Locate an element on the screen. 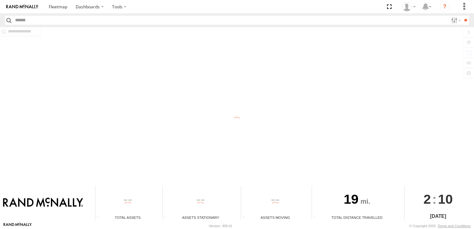 The height and width of the screenshot is (229, 474). div: Total Distance Travelled is located at coordinates (357, 217).